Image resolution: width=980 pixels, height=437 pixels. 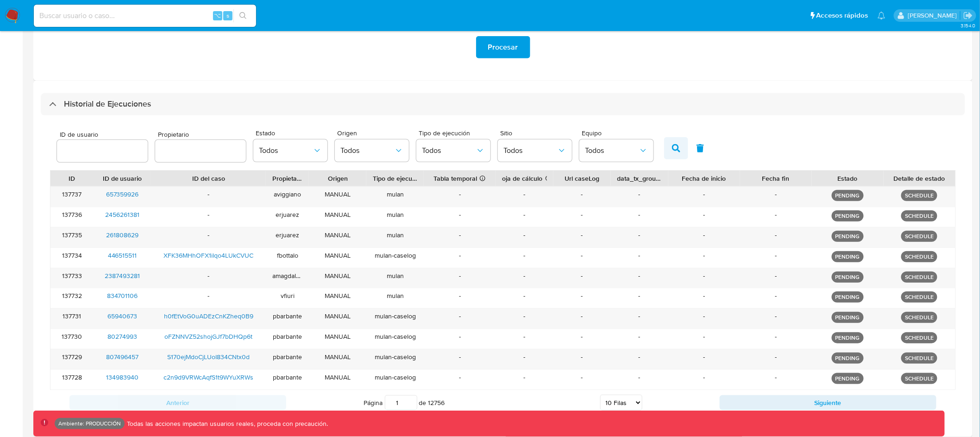 What do you see at coordinates (227, 424) in the screenshot?
I see `p: Todas las acciones impactan usuarios reales, proceda con precaución.` at bounding box center [227, 424].